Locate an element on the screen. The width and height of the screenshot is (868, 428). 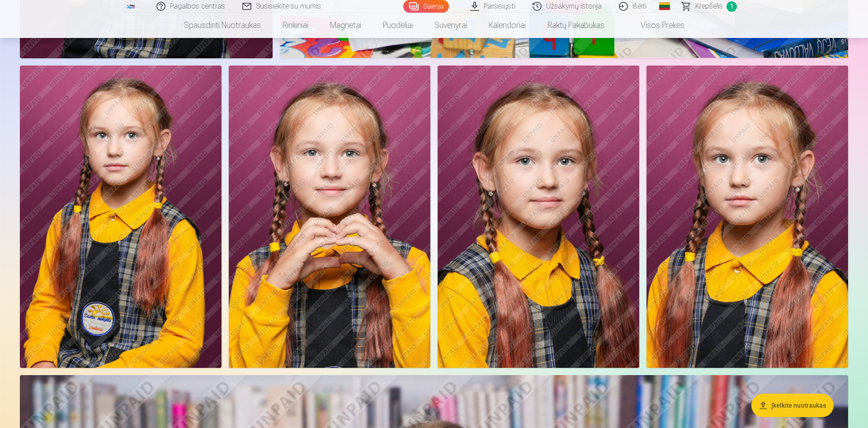
a: Visos prekės is located at coordinates (655, 26).